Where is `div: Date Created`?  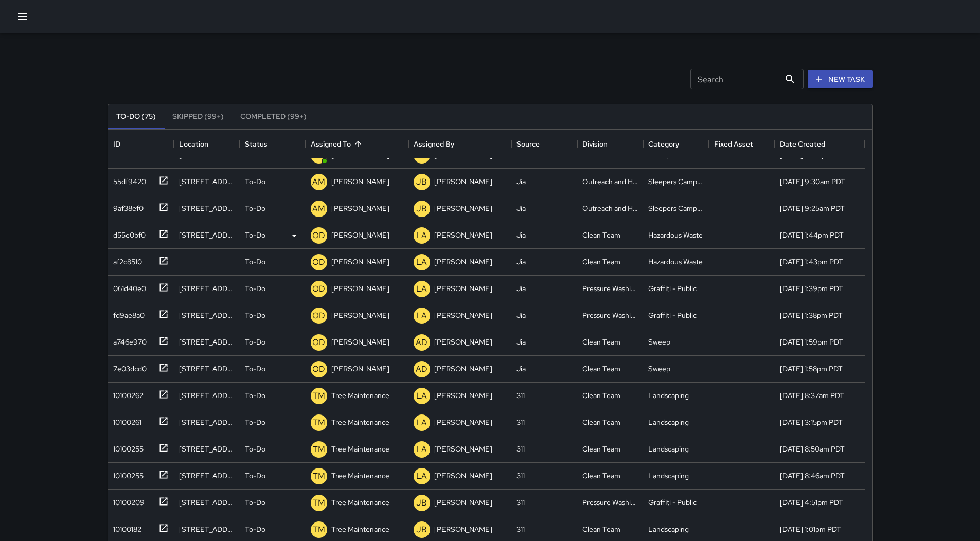
div: Date Created is located at coordinates (803, 144).